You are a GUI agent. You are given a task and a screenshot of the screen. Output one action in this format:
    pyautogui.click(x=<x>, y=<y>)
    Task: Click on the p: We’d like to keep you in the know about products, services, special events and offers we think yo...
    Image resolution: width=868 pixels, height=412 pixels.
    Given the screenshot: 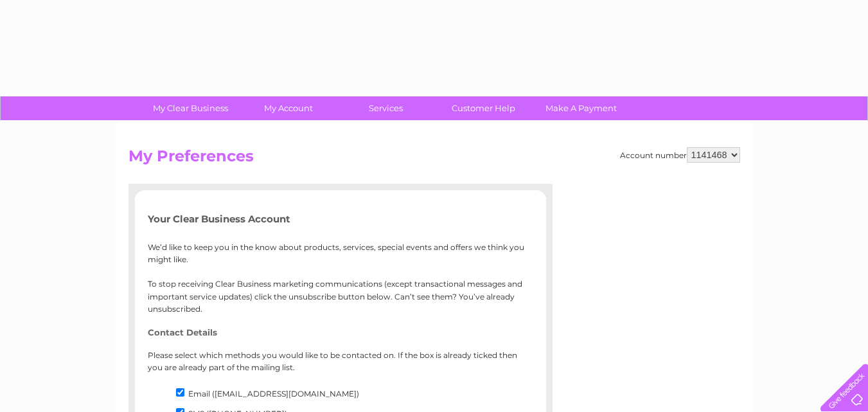 What is the action you would take?
    pyautogui.click(x=341, y=278)
    